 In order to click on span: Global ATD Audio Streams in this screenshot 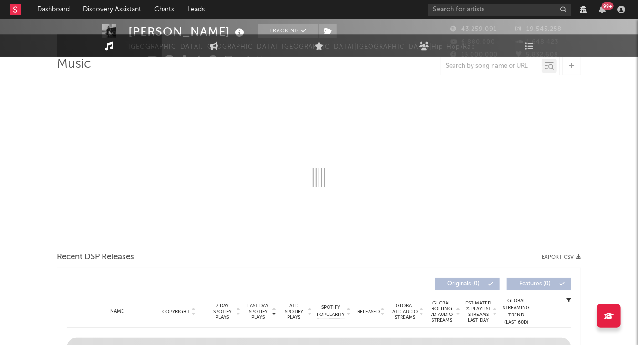, I will do `click(405, 312)`.